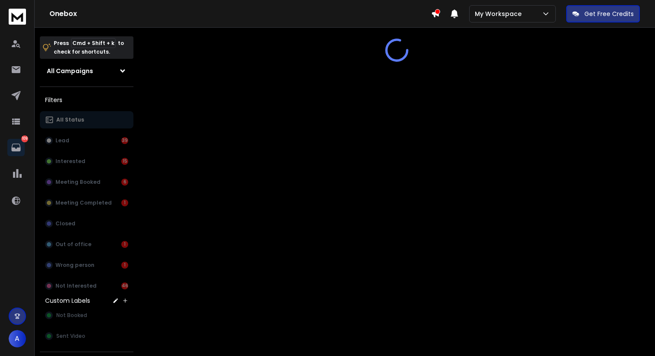 Image resolution: width=655 pixels, height=356 pixels. Describe the element at coordinates (609, 14) in the screenshot. I see `p: Get Free Credits` at that location.